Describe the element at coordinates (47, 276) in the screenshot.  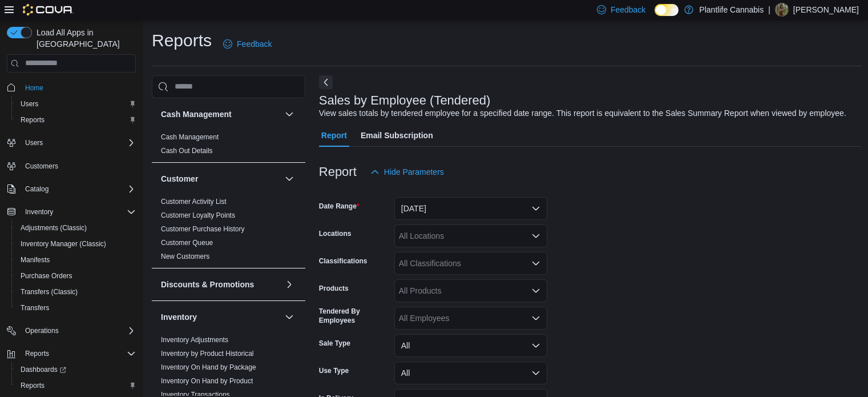
I see `a: Purchase Orders` at that location.